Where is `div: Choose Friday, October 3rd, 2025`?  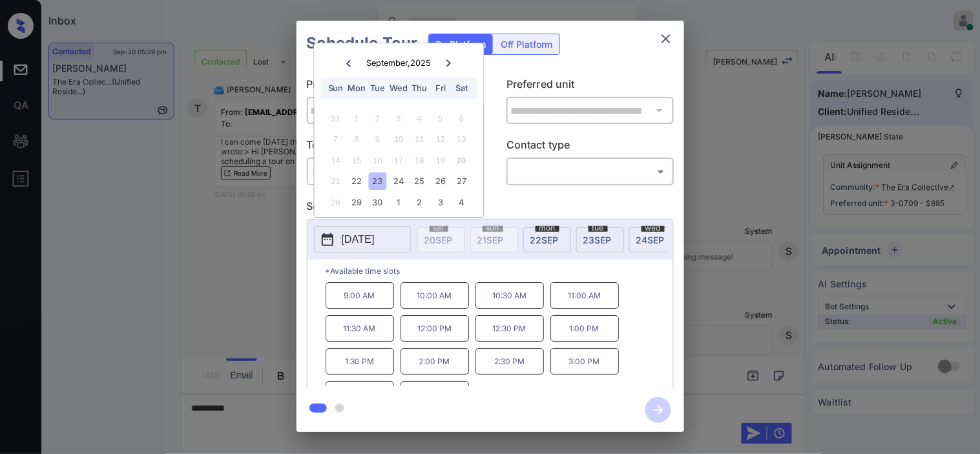
div: Choose Friday, October 3rd, 2025 is located at coordinates (440, 203).